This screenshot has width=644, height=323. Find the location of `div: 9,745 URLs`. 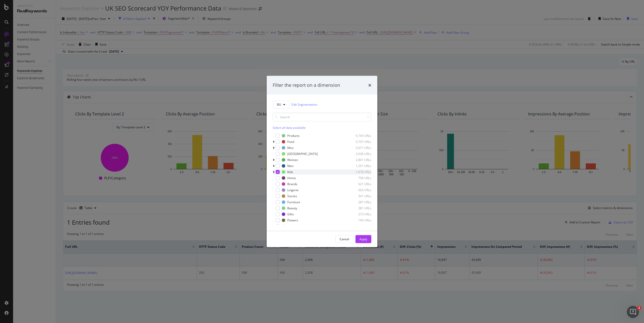

div: 9,745 URLs is located at coordinates (359, 136).